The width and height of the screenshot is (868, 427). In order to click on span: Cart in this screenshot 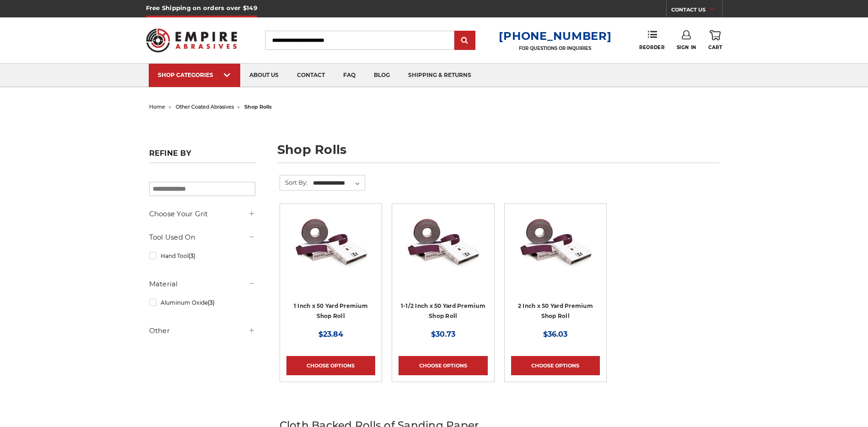, I will do `click(715, 47)`.